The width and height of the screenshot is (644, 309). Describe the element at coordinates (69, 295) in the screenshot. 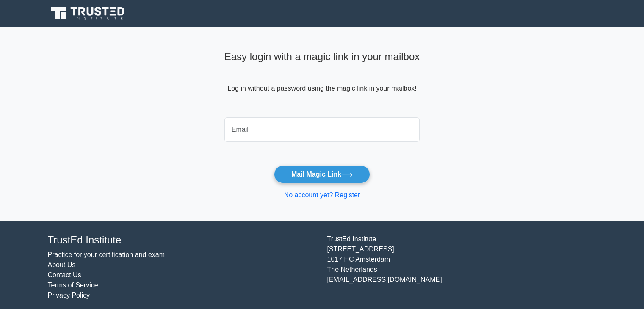

I see `a: Privacy Policy` at that location.